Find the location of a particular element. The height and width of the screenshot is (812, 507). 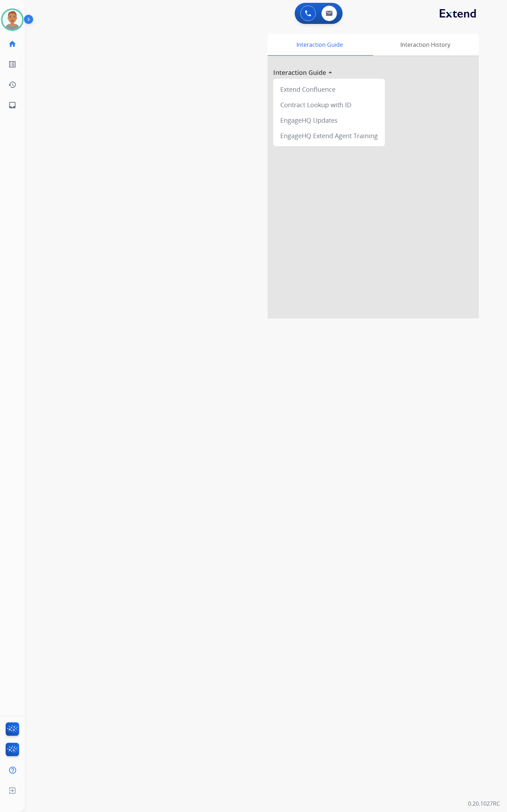

mat-icon: history is located at coordinates (12, 85).